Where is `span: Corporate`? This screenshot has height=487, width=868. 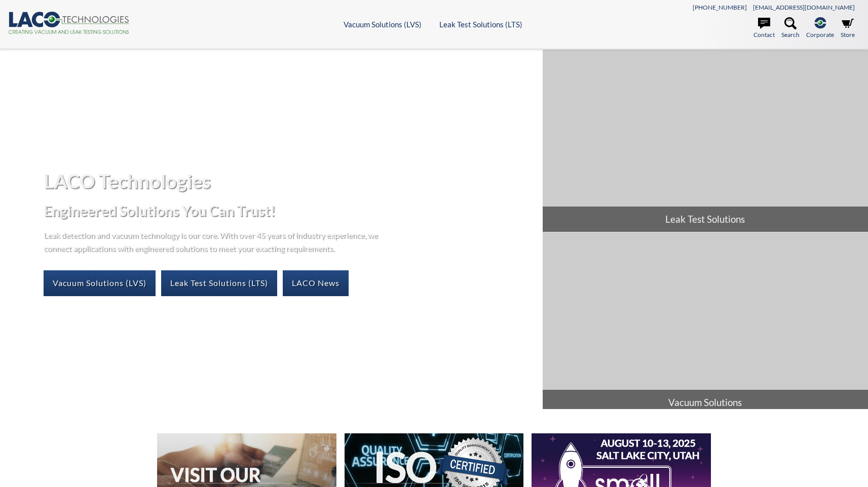 span: Corporate is located at coordinates (819, 35).